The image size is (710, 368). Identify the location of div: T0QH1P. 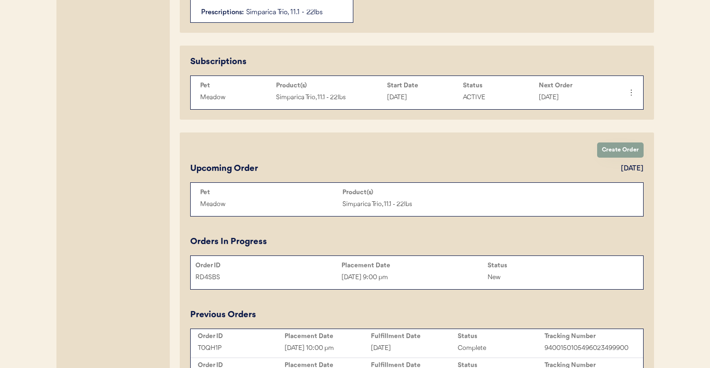
(241, 348).